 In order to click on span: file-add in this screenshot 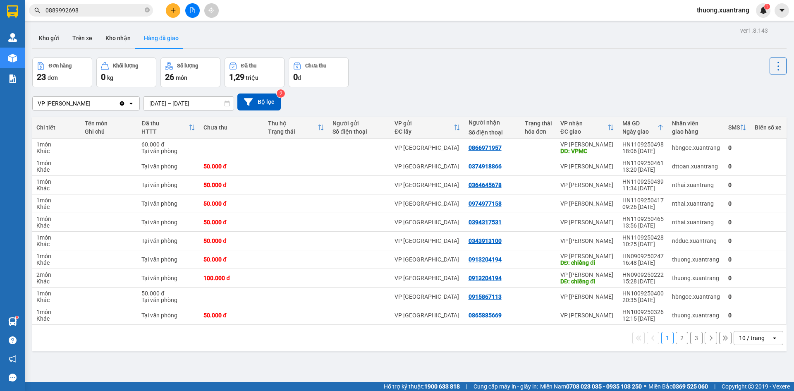, I will do `click(192, 10)`.